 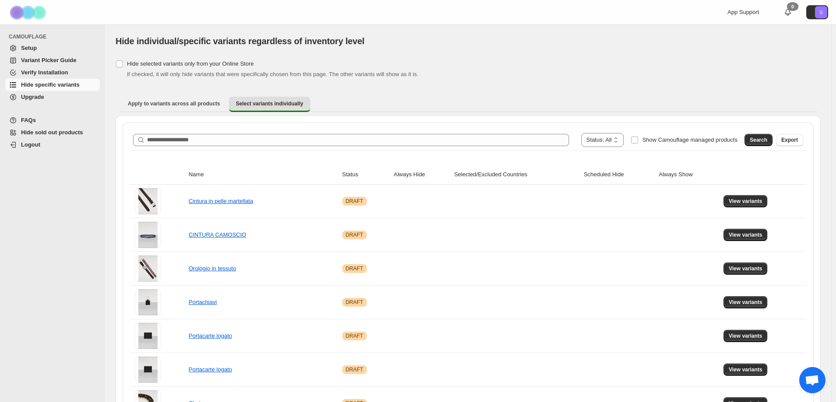 I want to click on a: Cintura in pelle martellata, so click(x=221, y=201).